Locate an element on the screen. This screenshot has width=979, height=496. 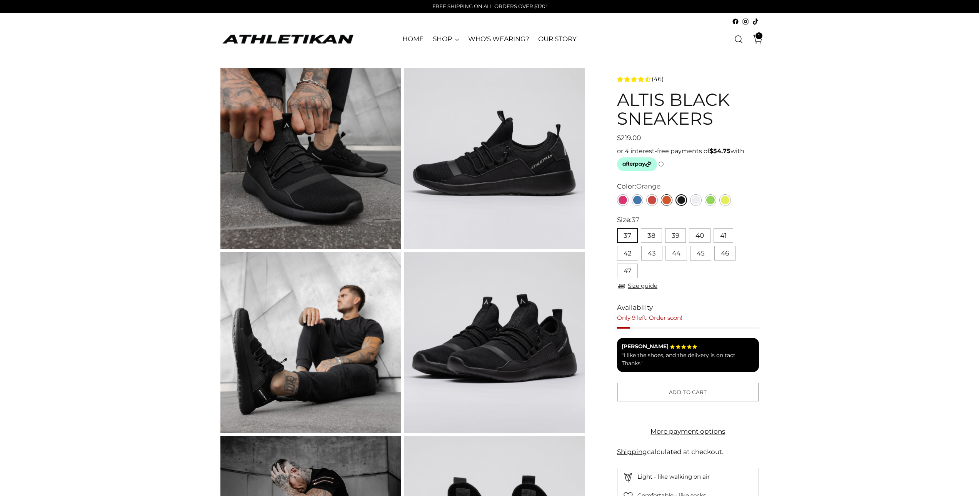
h1: ALTIS Black Sneakers is located at coordinates (688, 109).